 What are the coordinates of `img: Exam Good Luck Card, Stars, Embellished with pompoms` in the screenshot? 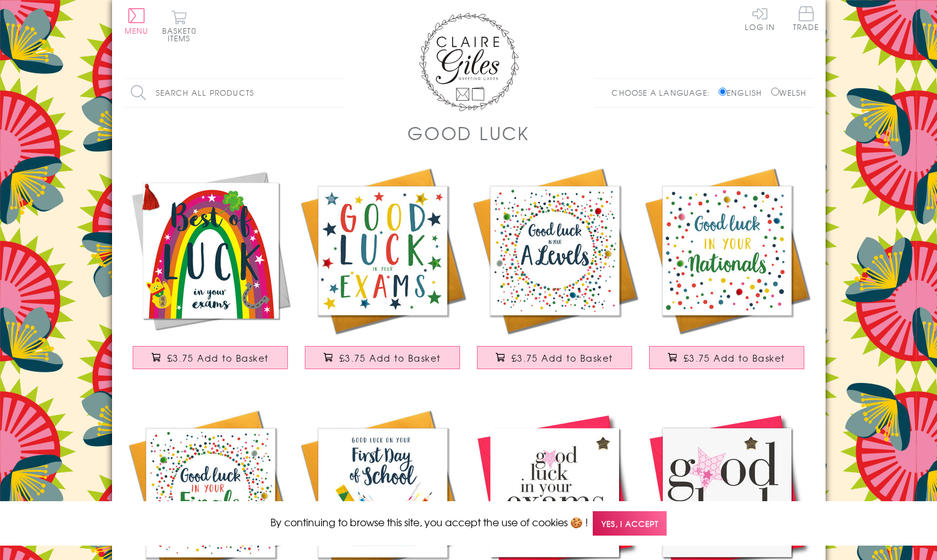 It's located at (382, 250).